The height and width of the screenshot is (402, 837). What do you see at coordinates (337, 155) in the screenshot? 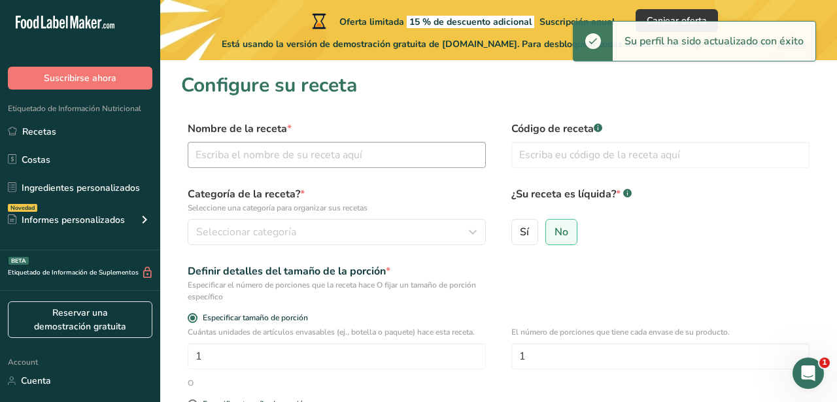
I see `input: Escriba el nombre de su receta aquí` at bounding box center [337, 155].